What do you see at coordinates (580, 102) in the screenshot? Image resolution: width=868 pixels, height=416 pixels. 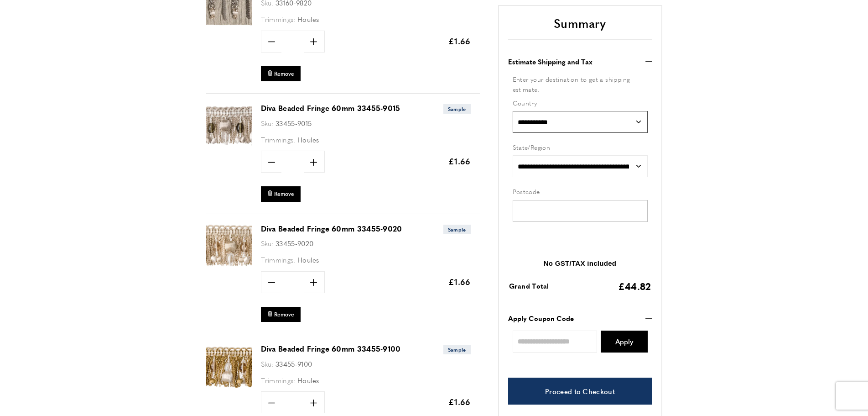 I see `label: Country` at bounding box center [580, 102].